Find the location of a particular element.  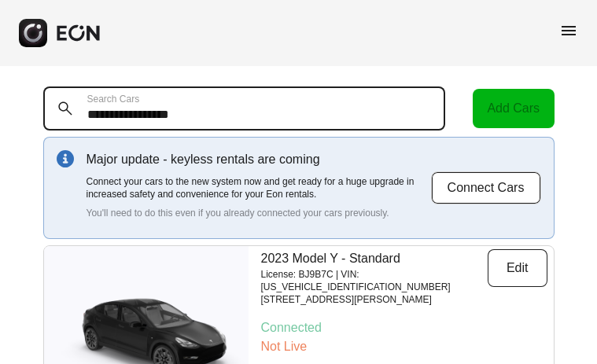

p: Connect your cars to the new system now and get ready for a huge upgrade in increased safety and ... is located at coordinates (259, 188).